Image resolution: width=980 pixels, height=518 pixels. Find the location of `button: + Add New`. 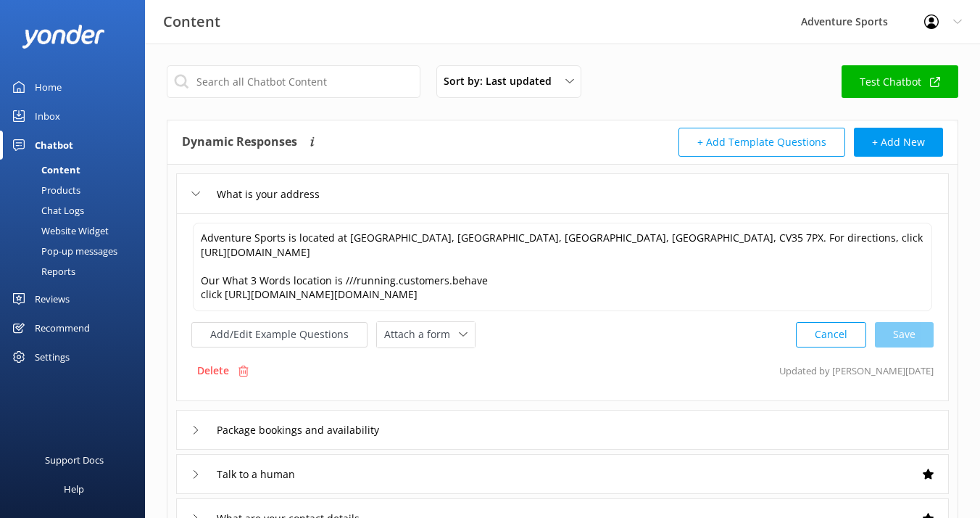

button: + Add New is located at coordinates (898, 142).